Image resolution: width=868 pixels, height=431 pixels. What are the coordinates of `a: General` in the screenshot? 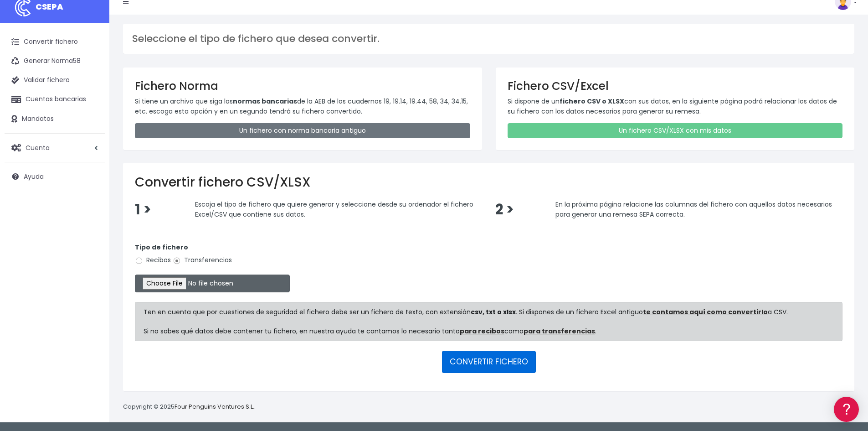 It's located at (91, 202).